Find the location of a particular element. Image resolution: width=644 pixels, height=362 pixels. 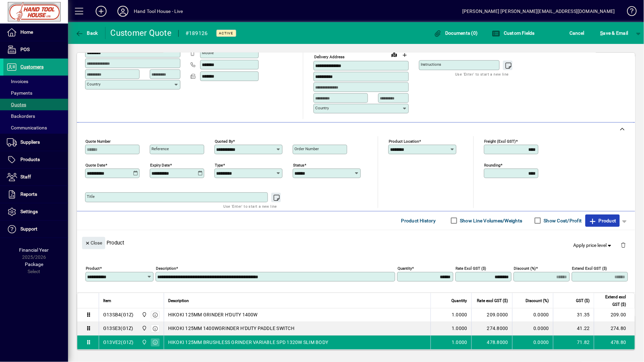

button: Product History is located at coordinates (419, 221).